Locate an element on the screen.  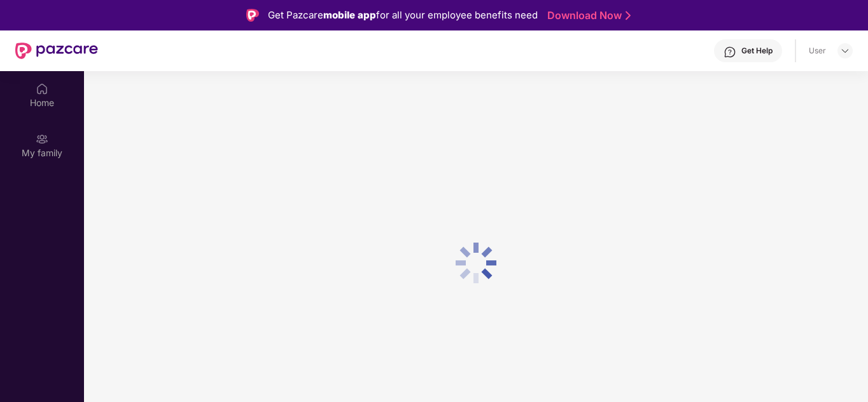
div: Get Help is located at coordinates (756, 51).